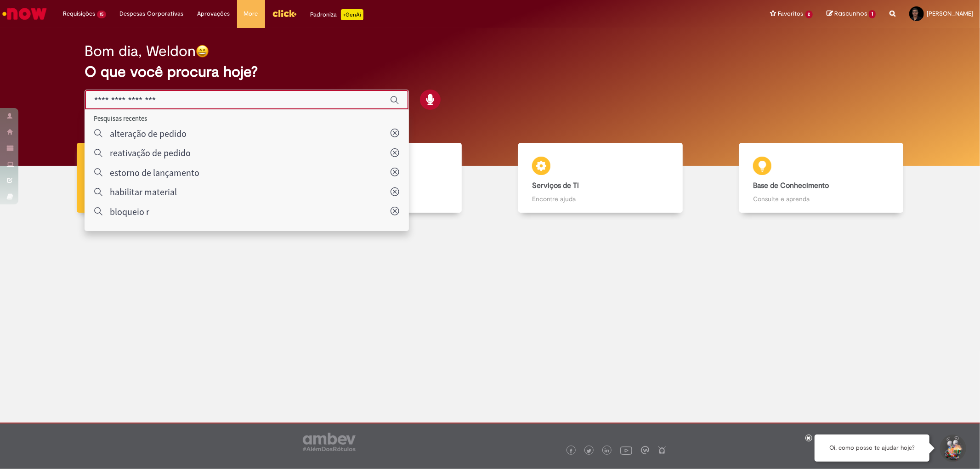 Image resolution: width=980 pixels, height=469 pixels. I want to click on img: logo_footer_twitter.png, so click(589, 451).